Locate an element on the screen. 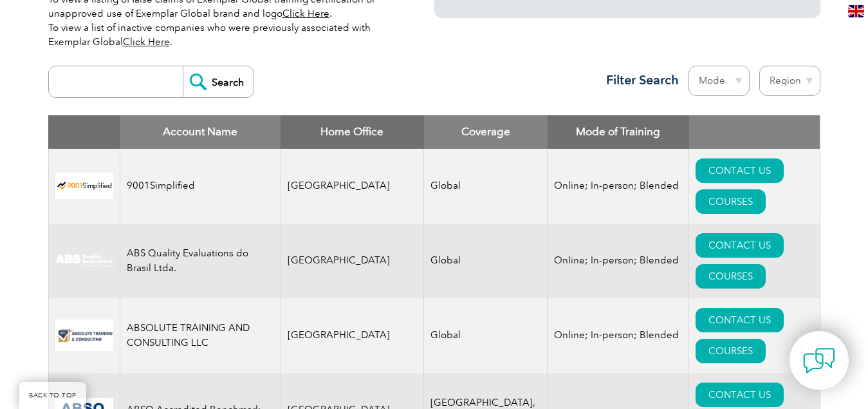 This screenshot has width=868, height=409. input: Search is located at coordinates (218, 82).